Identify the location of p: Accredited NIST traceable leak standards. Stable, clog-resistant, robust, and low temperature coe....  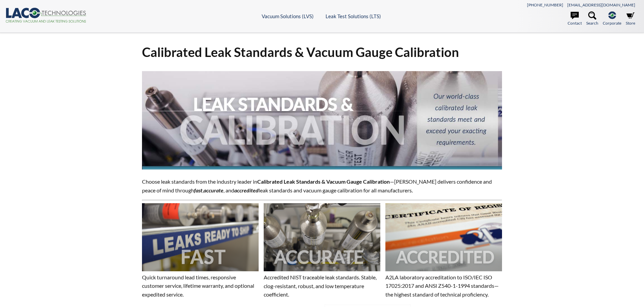
(322, 286).